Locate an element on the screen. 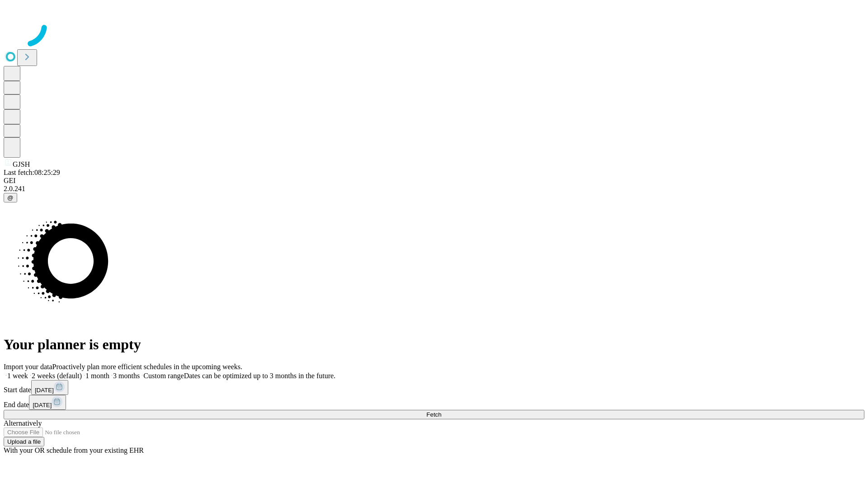 The image size is (868, 488). h1: Your planner is empty is located at coordinates (434, 344).